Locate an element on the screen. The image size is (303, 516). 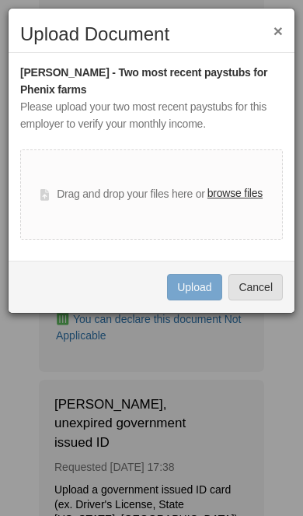
div: Please upload your two most recent paystubs for this employer to verify your monthly income. is located at coordinates (152, 116).